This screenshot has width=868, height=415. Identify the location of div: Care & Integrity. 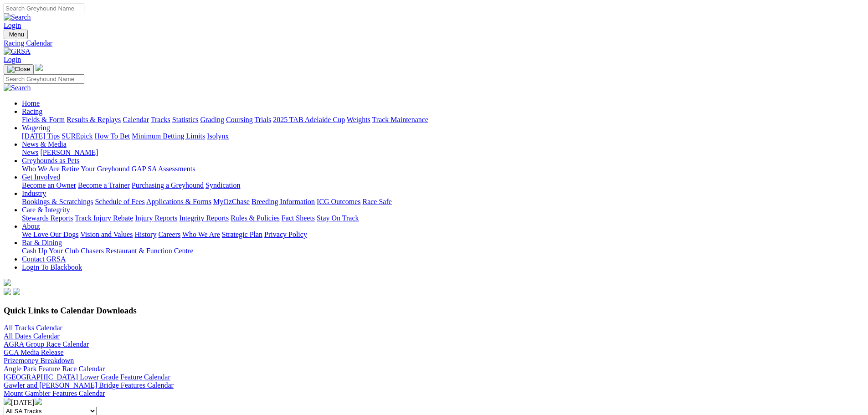
(443, 218).